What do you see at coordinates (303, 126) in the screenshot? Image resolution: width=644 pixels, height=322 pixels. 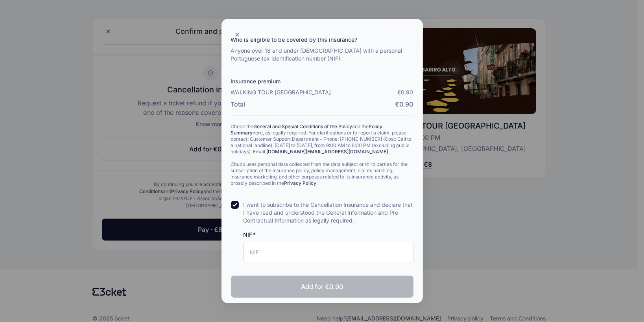 I see `a: General and Special Conditions of the Policy` at bounding box center [303, 126].